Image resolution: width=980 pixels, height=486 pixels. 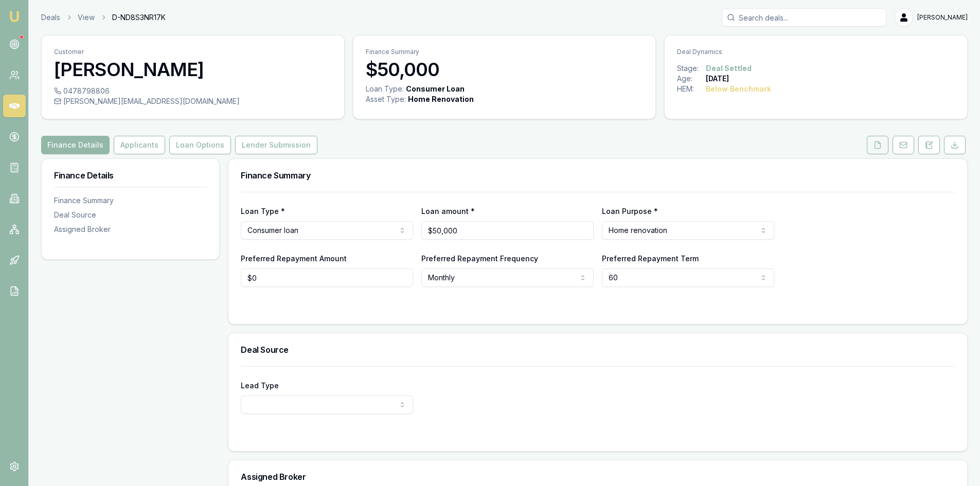 What do you see at coordinates (436, 89) in the screenshot?
I see `div: Consumer Loan` at bounding box center [436, 89].